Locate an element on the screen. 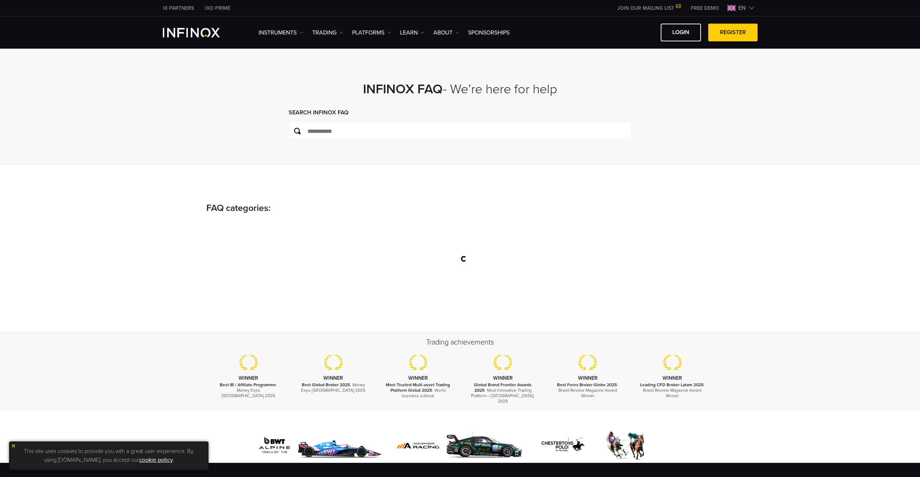 The height and width of the screenshot is (477, 920). p: - World business outlook is located at coordinates (418, 390).